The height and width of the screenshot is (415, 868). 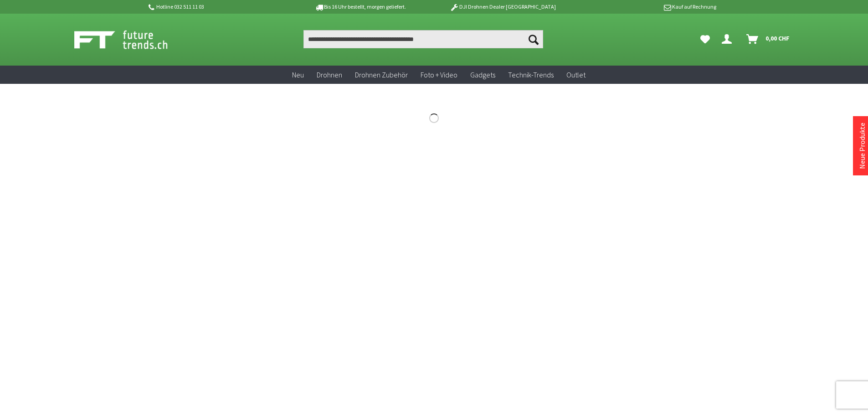 What do you see at coordinates (482, 75) in the screenshot?
I see `a: Gadgets` at bounding box center [482, 75].